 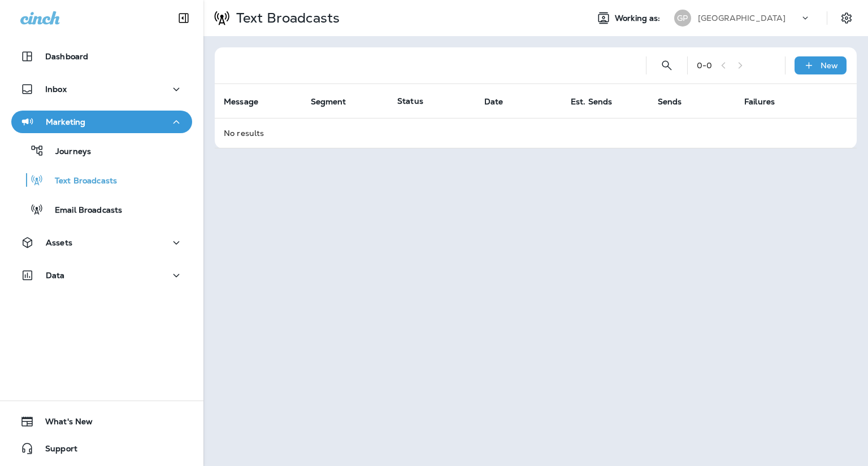 What do you see at coordinates (102, 276) in the screenshot?
I see `button: Data` at bounding box center [102, 276].